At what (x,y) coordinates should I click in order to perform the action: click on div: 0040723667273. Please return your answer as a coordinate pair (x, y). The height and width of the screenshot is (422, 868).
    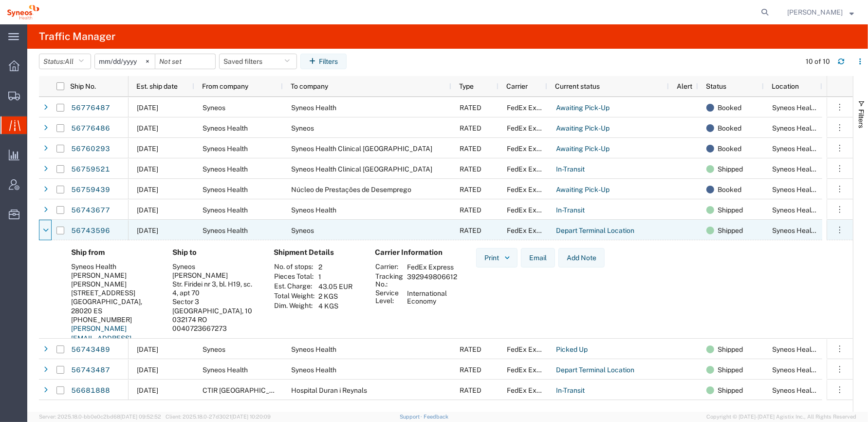
    Looking at the image, I should click on (216, 328).